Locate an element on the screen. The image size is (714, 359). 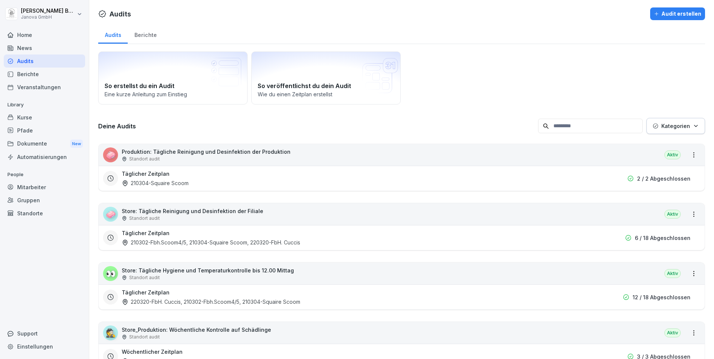
p: Wie du einen Zeitplan erstellst is located at coordinates (326, 94).